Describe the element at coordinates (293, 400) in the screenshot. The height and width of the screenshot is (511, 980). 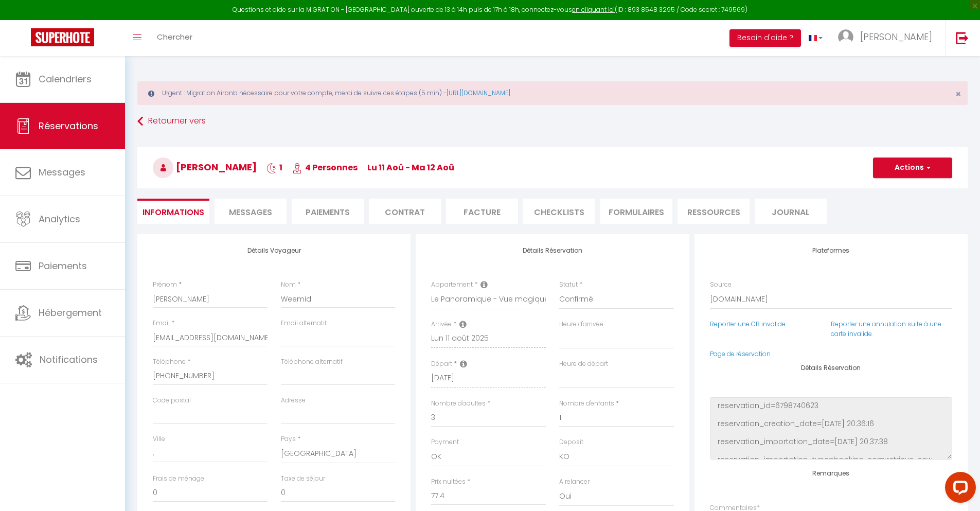
I see `label: Adresse` at that location.